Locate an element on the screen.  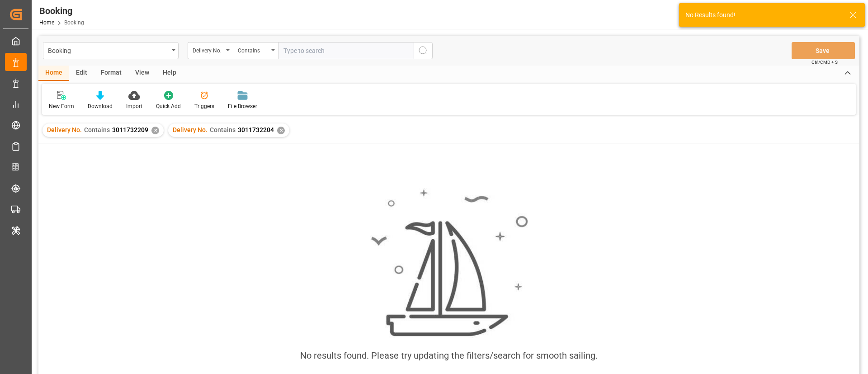
div: Triggers is located at coordinates (204, 106).